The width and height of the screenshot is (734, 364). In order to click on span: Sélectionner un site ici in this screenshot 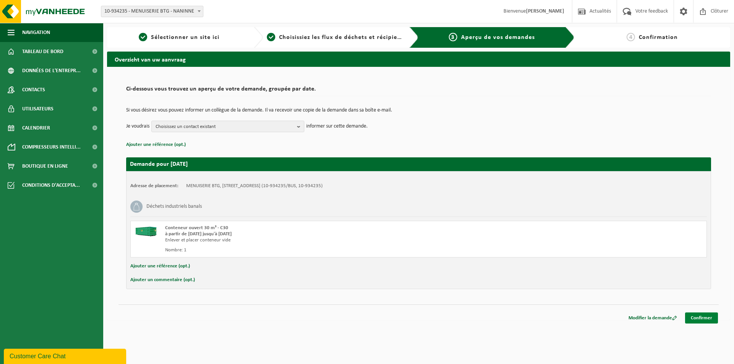, I will do `click(185, 37)`.